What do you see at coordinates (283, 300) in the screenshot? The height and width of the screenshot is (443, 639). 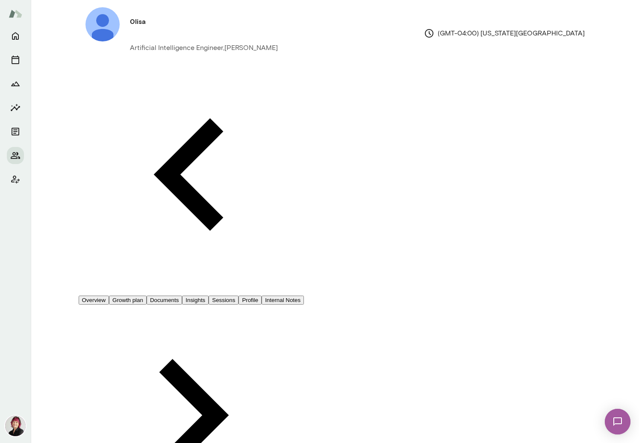 I see `button: Internal Notes` at bounding box center [283, 300].